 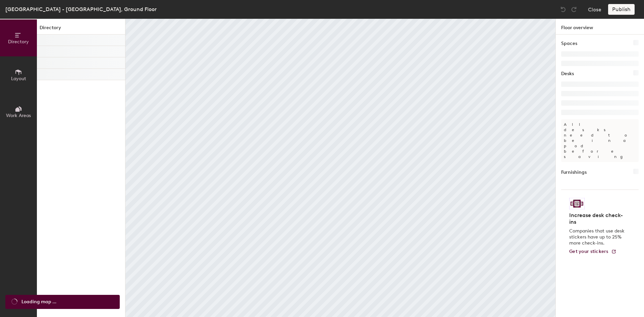 What do you see at coordinates (593, 251) in the screenshot?
I see `a: Get your stickers` at bounding box center [593, 251].